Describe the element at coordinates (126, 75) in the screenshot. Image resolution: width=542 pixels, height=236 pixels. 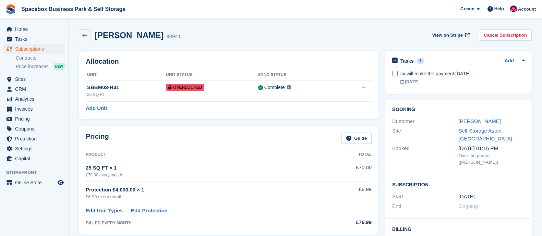
I see `th: Unit` at that location.